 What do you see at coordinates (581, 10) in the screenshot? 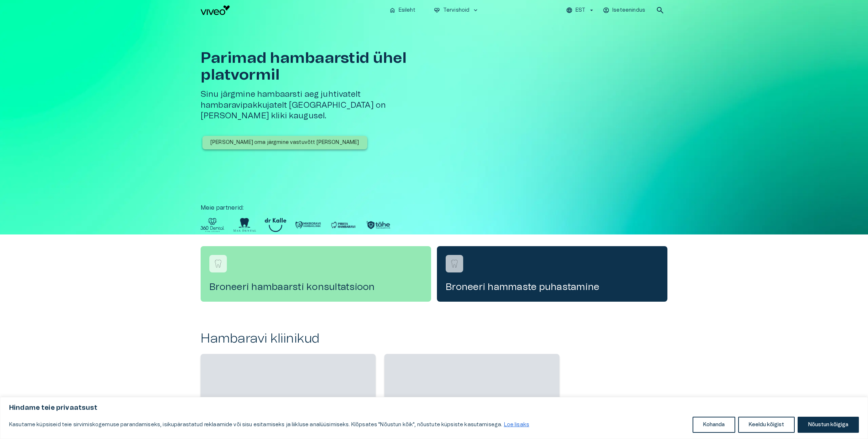
I see `p: EST` at bounding box center [581, 10].